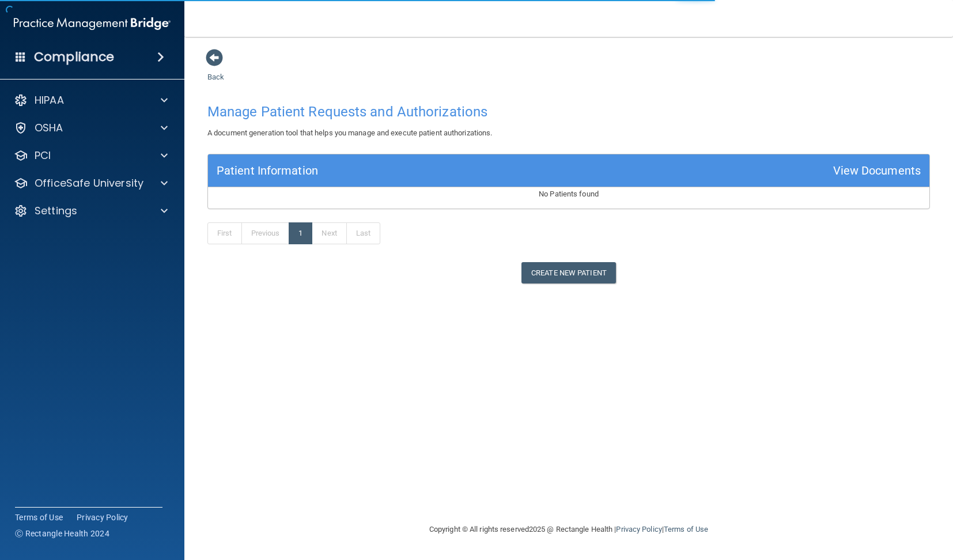  What do you see at coordinates (90, 183) in the screenshot?
I see `a: OfficeSafe University` at bounding box center [90, 183].